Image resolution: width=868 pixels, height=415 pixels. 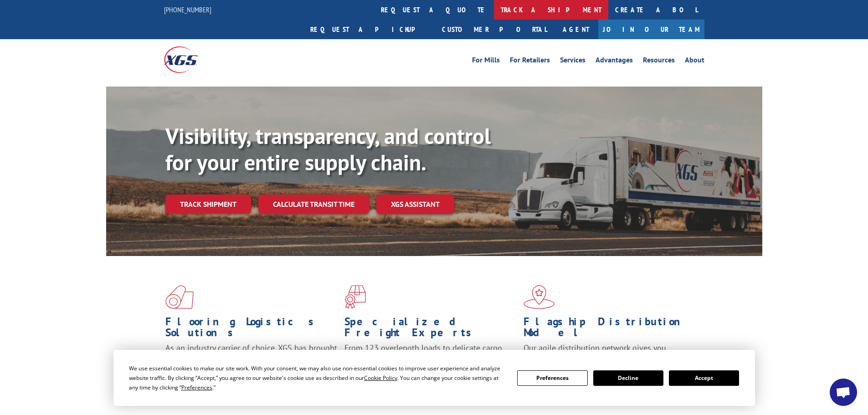 I want to click on a: XGS ASSISTANT, so click(x=415, y=204).